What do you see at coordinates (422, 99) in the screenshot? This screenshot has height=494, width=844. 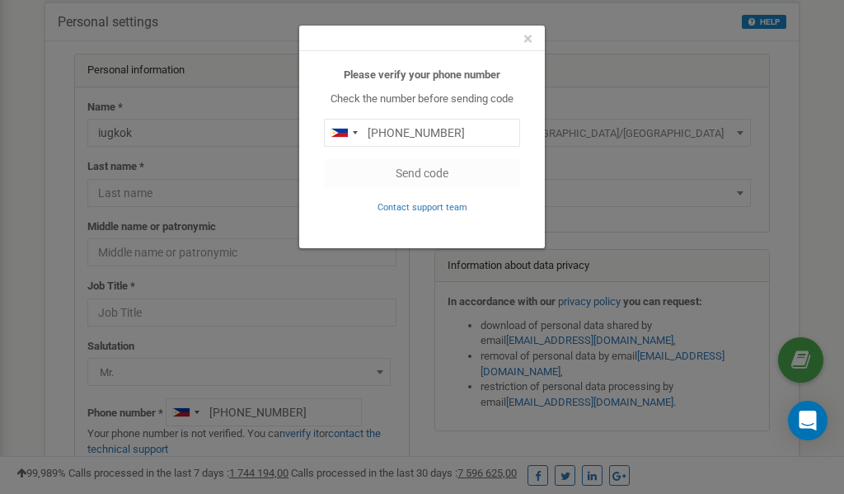 I see `p: Check the number before sending code` at bounding box center [422, 99].